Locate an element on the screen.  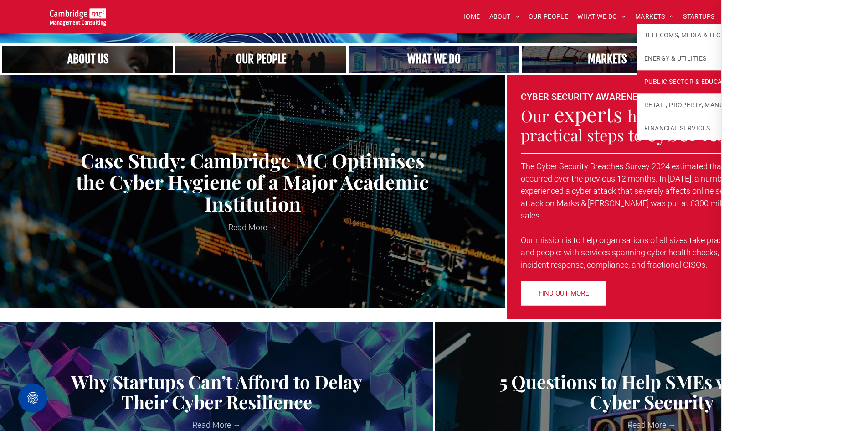
a: ENERGY & UTILITIES is located at coordinates (709, 58).